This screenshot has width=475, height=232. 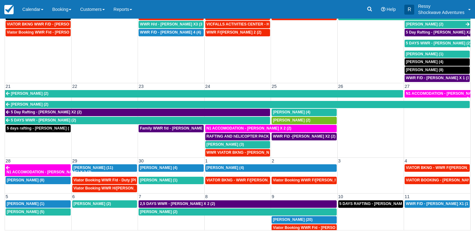 I want to click on span: 7, so click(x=140, y=196).